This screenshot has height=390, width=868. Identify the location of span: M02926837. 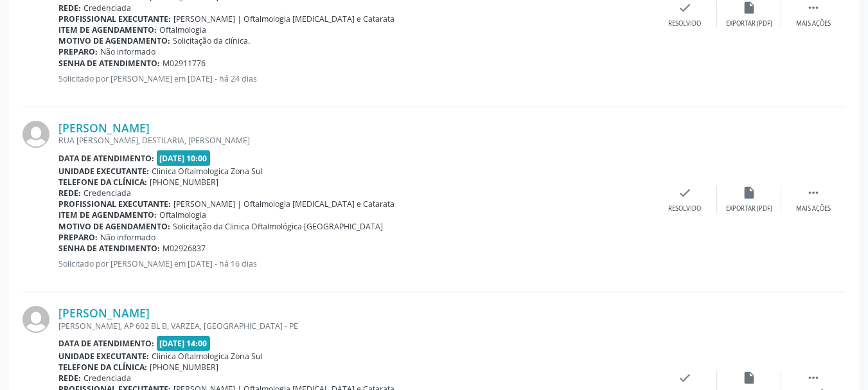
(184, 248).